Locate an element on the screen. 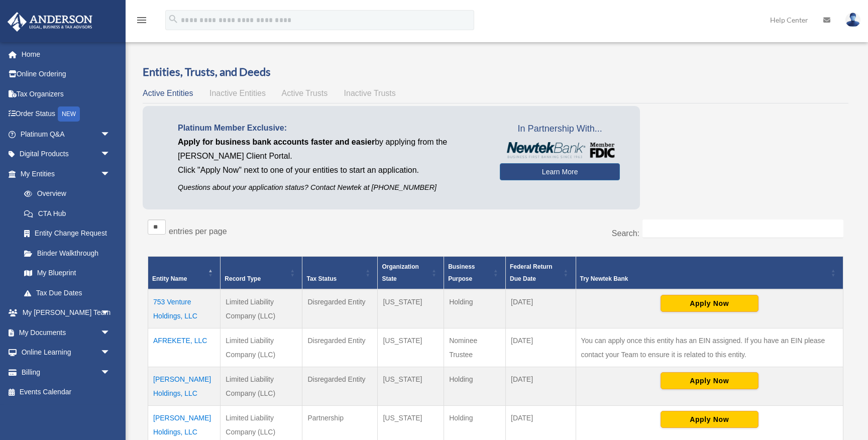 The image size is (868, 440). a: Binder Walkthrough is located at coordinates (67, 254).